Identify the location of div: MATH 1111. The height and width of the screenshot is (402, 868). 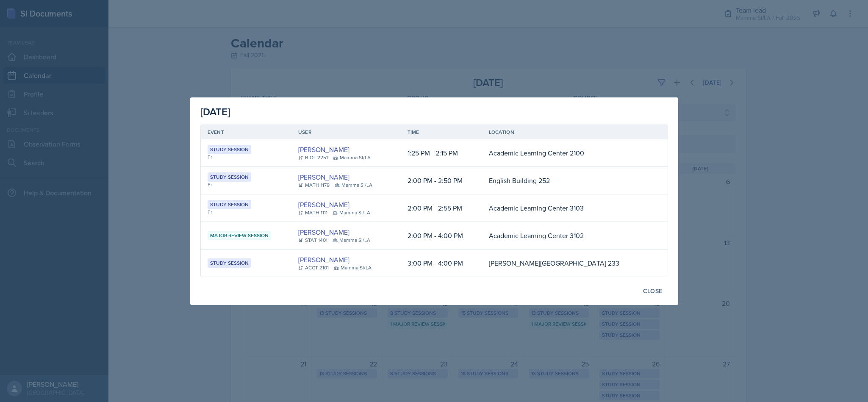
(312, 212).